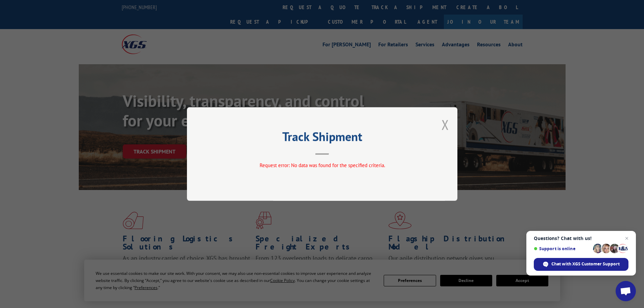  What do you see at coordinates (626, 291) in the screenshot?
I see `div: Open chat` at bounding box center [626, 291].